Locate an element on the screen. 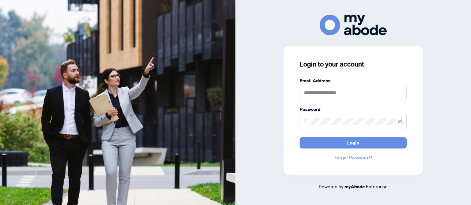 The height and width of the screenshot is (205, 471). span: Login is located at coordinates (353, 143).